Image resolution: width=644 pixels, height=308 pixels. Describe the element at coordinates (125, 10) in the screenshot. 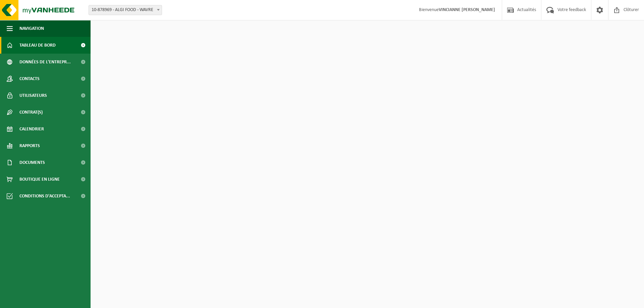

I see `span: 10-878969 - ALGI FOOD - WAVRE` at that location.